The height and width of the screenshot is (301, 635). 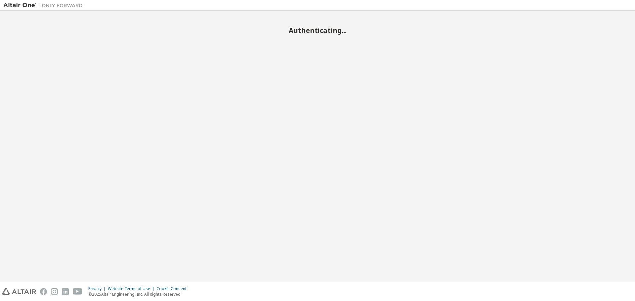 What do you see at coordinates (43, 292) in the screenshot?
I see `img: facebook.svg` at bounding box center [43, 292].